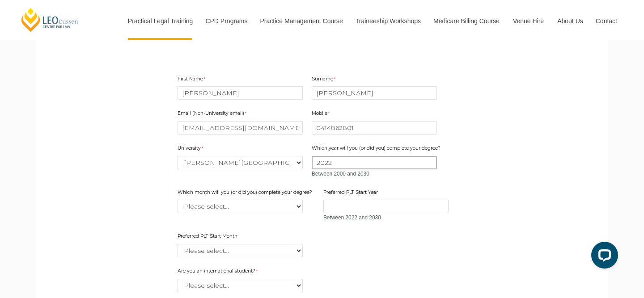 Image resolution: width=644 pixels, height=298 pixels. What do you see at coordinates (240, 162) in the screenshot?
I see `select: University` at bounding box center [240, 162].